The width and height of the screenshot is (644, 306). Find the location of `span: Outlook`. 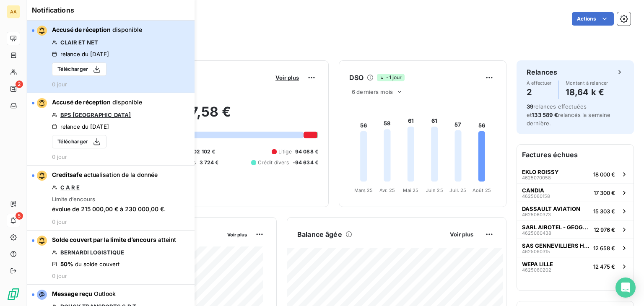

span: Outlook is located at coordinates (105, 293).